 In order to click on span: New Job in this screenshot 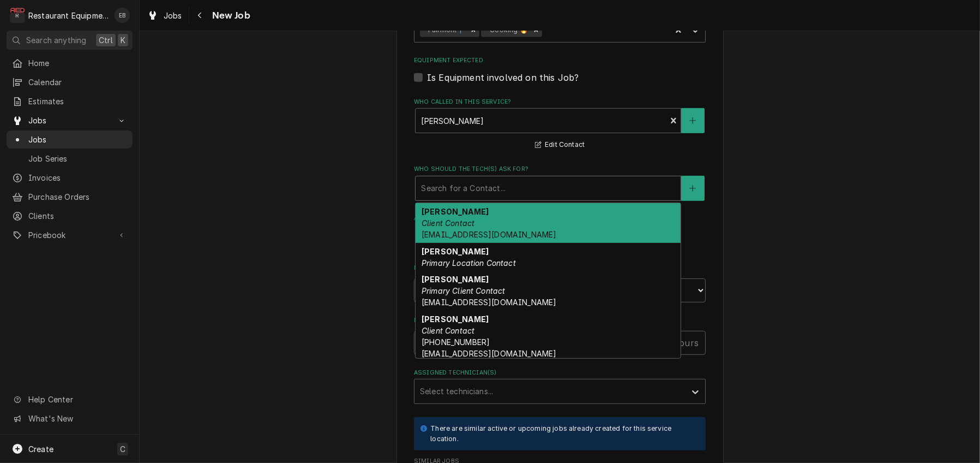, I will do `click(229, 15)`.